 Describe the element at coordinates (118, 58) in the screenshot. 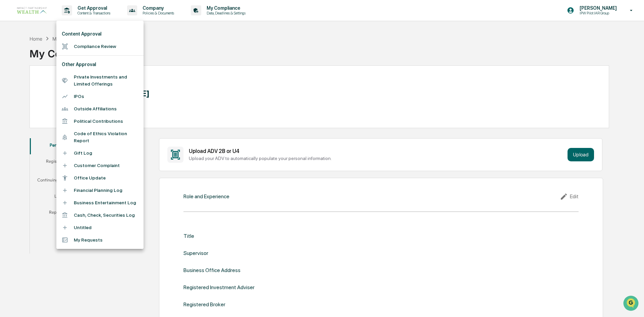

I see `button: Start new chat` at that location.